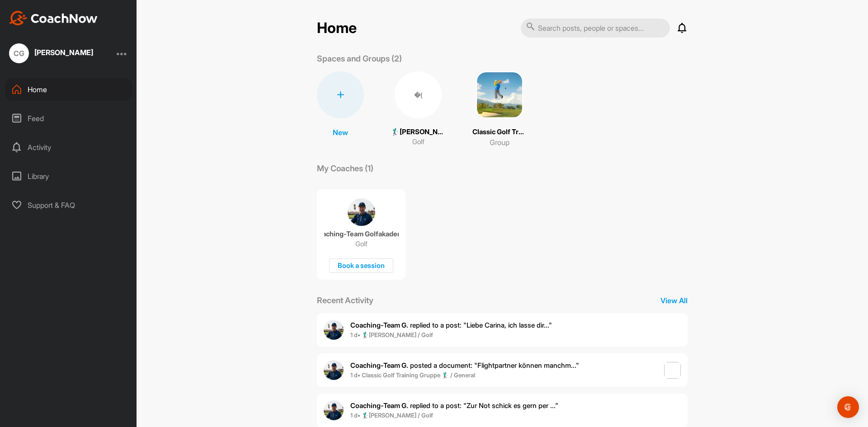 The height and width of the screenshot is (427, 868). Describe the element at coordinates (361, 266) in the screenshot. I see `div: Book a session` at that location.